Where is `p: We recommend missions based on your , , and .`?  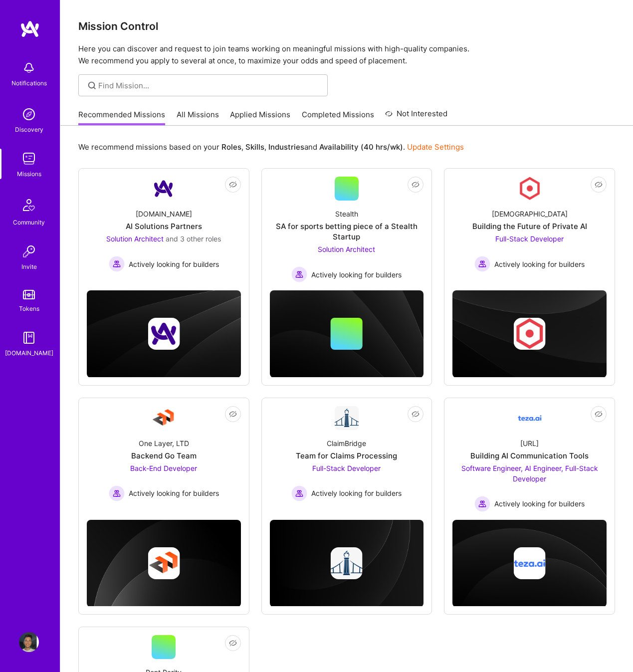 p: We recommend missions based on your , , and . is located at coordinates (271, 146).